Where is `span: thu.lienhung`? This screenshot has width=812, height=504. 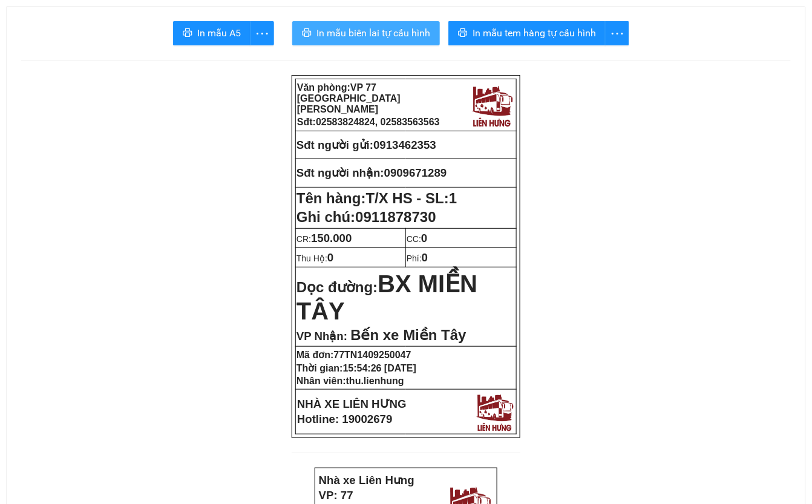
span: thu.lienhung is located at coordinates (375, 381).